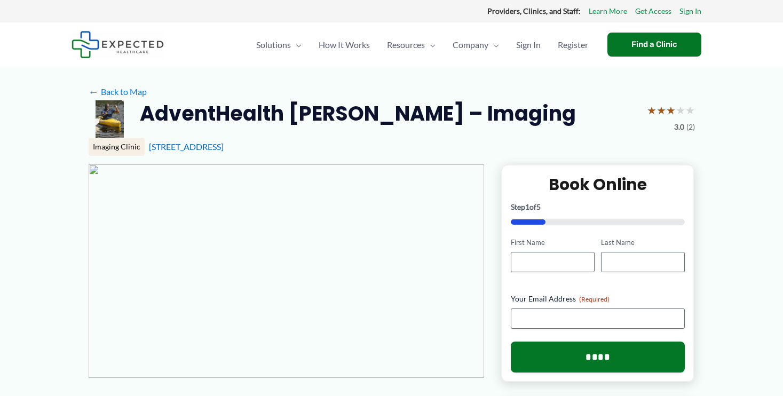 Image resolution: width=783 pixels, height=396 pixels. Describe the element at coordinates (573, 45) in the screenshot. I see `span: Register` at that location.